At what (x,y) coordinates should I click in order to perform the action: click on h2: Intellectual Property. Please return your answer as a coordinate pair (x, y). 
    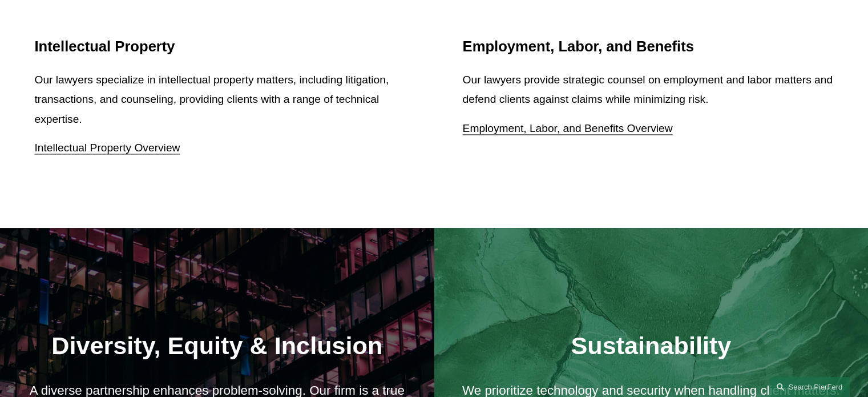
    Looking at the image, I should click on (220, 46).